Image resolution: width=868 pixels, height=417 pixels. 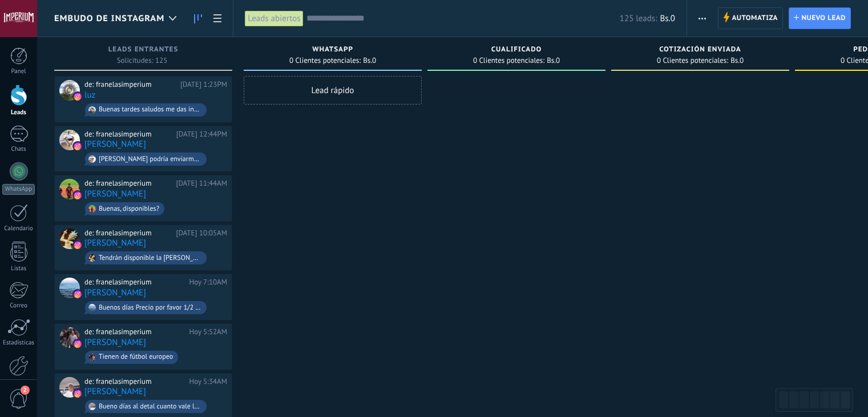 What do you see at coordinates (19, 149) in the screenshot?
I see `div: Chats` at bounding box center [19, 149].